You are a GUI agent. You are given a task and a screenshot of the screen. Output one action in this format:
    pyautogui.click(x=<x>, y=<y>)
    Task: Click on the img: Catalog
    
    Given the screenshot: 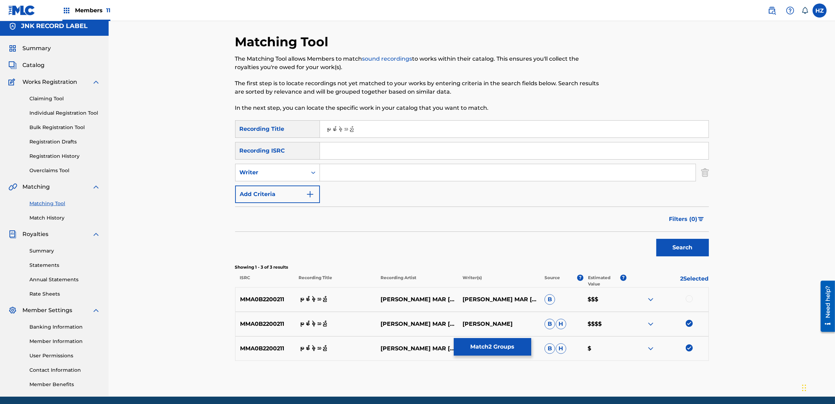 What is the action you would take?
    pyautogui.click(x=13, y=65)
    